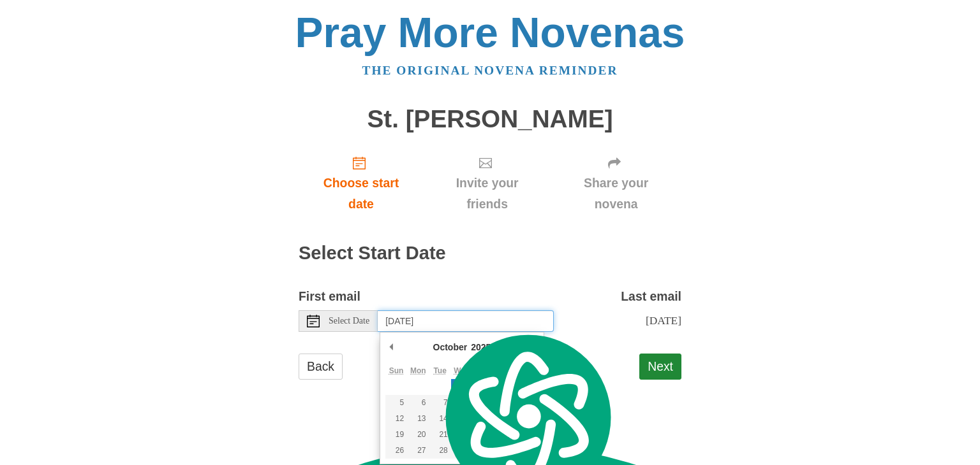 This screenshot has height=465, width=980. Describe the element at coordinates (418, 451) in the screenshot. I see `button: 27` at that location.